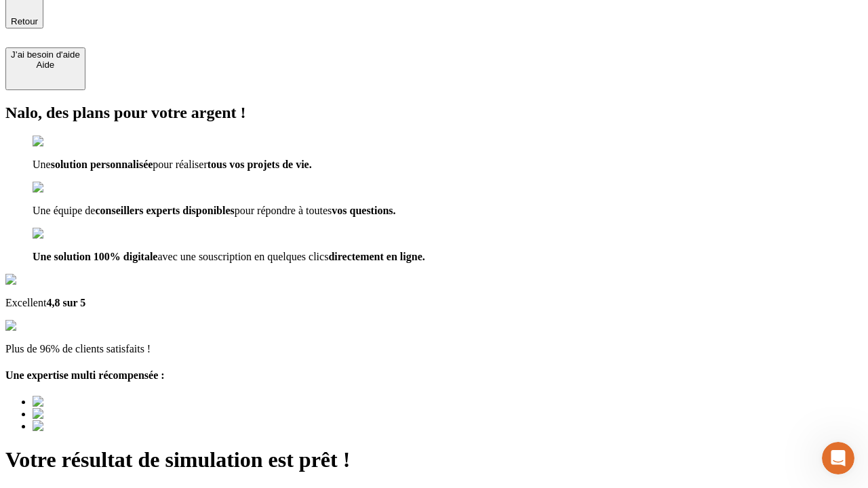  Describe the element at coordinates (434, 375) in the screenshot. I see `h4: Une expertise multi récompensée :` at that location.